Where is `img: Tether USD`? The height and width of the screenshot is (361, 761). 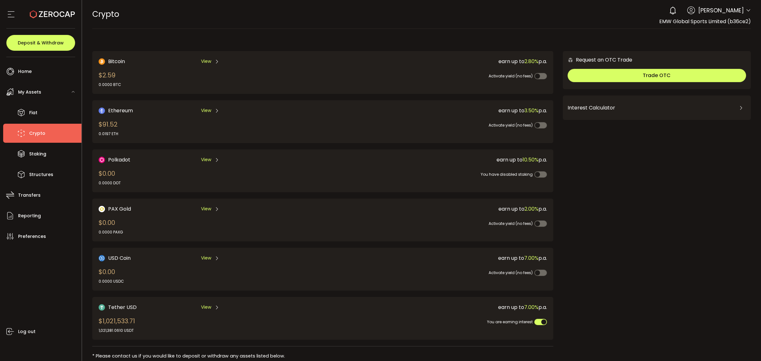 img: Tether USD is located at coordinates (102, 307).